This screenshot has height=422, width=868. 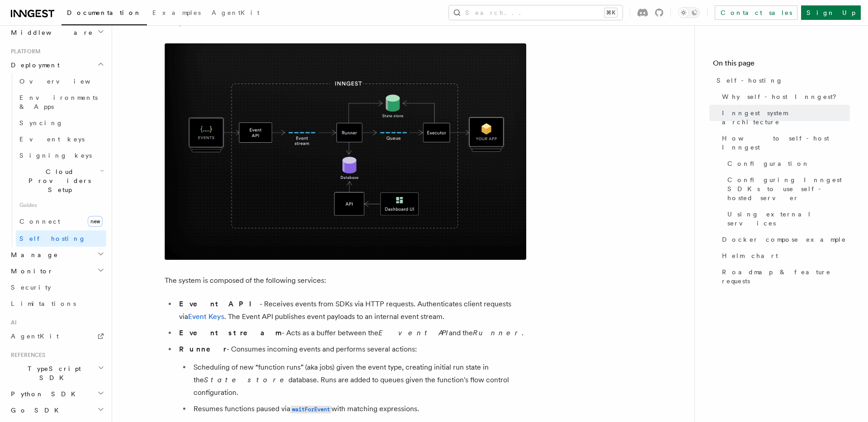 I want to click on a: Environments & Apps, so click(x=61, y=102).